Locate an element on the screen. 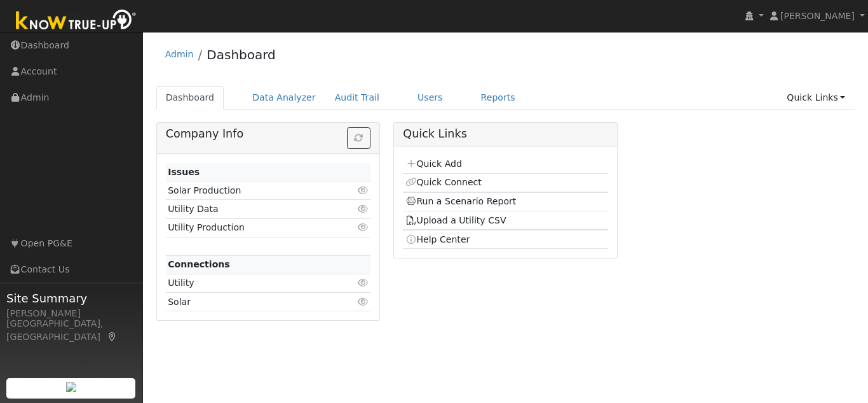 The height and width of the screenshot is (403, 868). td: Solar is located at coordinates (252, 302).